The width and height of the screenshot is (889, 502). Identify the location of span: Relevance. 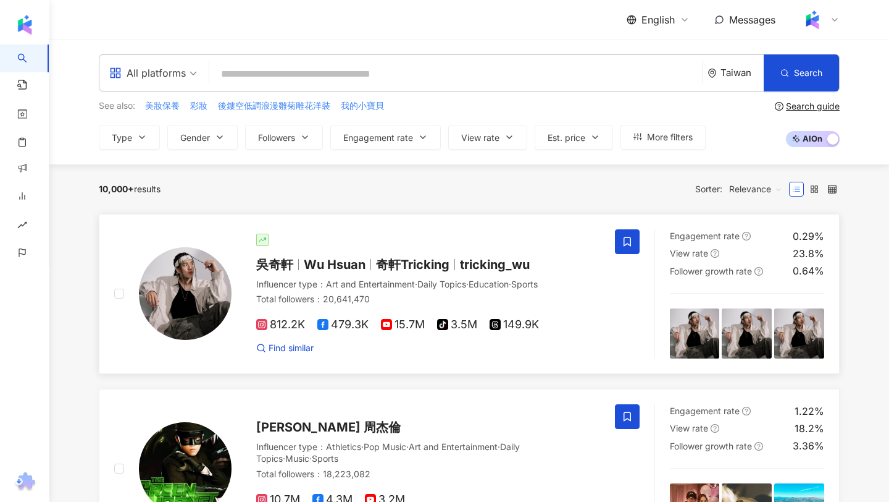
(756, 189).